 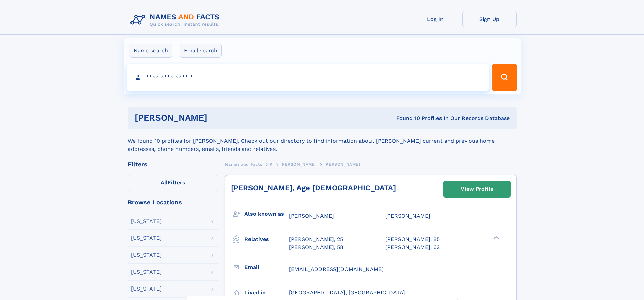 What do you see at coordinates (173, 164) in the screenshot?
I see `div: Filters` at bounding box center [173, 164].